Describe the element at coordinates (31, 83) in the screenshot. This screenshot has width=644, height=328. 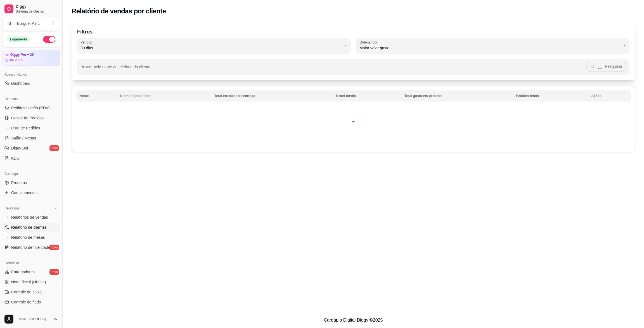
I see `a: Dashboard` at that location.